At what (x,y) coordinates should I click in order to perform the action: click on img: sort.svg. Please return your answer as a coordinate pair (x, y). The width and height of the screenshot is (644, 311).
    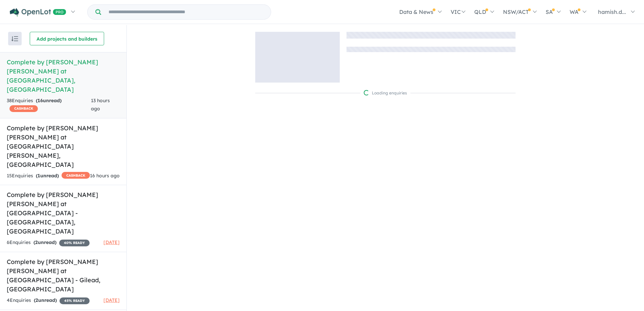
    Looking at the image, I should click on (15, 39).